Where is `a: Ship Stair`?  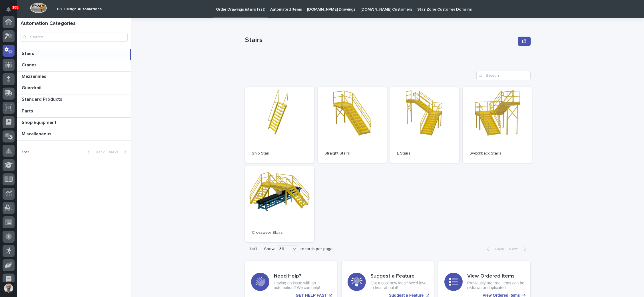
a: Ship Stair is located at coordinates (280, 125).